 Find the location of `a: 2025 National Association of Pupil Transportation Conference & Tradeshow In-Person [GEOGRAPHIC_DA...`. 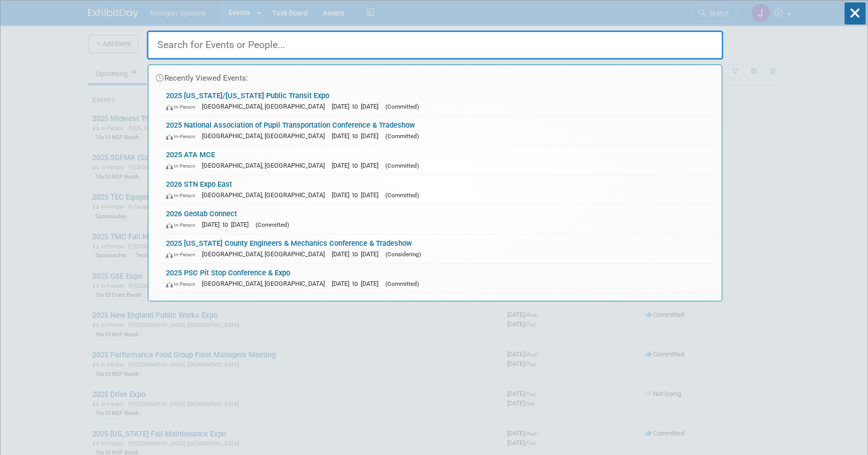

a: 2025 National Association of Pupil Transportation Conference & Tradeshow In-Person [GEOGRAPHIC_DA... is located at coordinates (439, 131).